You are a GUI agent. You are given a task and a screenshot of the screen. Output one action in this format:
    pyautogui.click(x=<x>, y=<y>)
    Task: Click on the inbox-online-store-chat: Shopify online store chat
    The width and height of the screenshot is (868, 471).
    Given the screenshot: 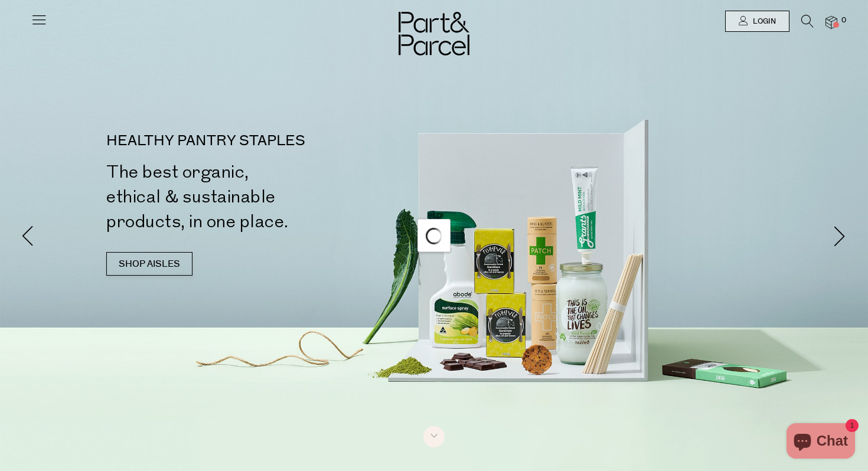 What is the action you would take?
    pyautogui.click(x=821, y=442)
    